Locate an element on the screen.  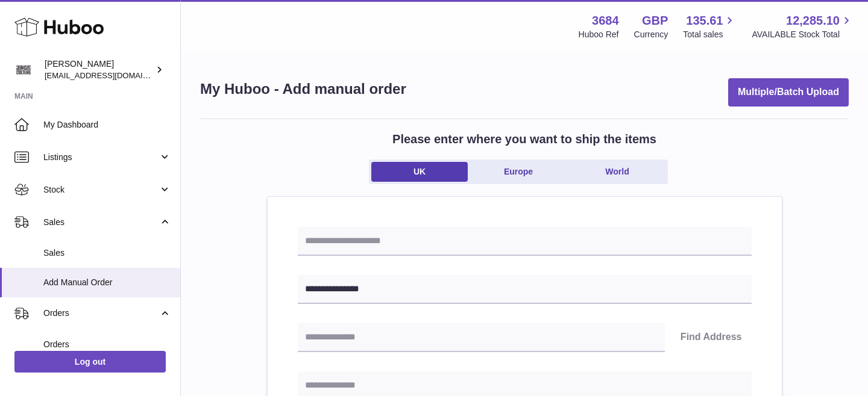
h2: Please enter where you want to ship the items is located at coordinates (524, 139).